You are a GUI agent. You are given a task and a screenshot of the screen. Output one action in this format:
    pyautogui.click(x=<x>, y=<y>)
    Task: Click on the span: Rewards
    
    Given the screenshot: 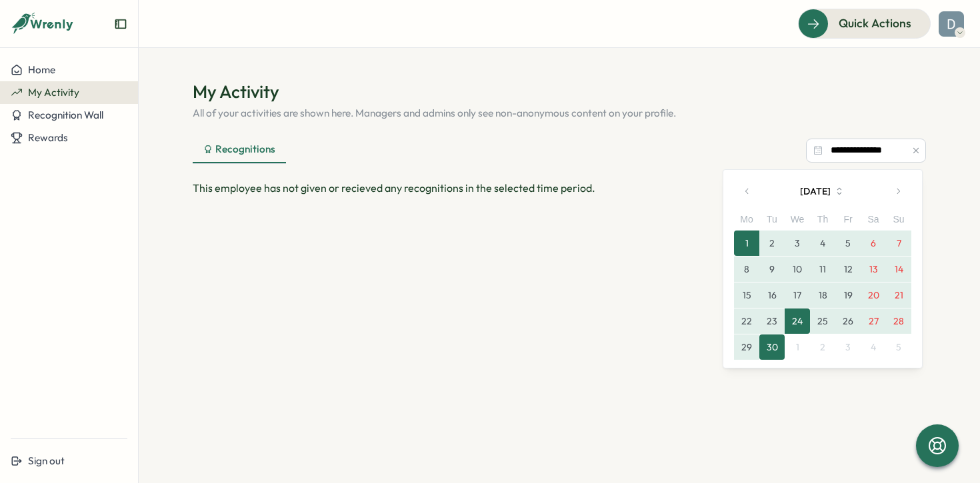 What is the action you would take?
    pyautogui.click(x=48, y=137)
    